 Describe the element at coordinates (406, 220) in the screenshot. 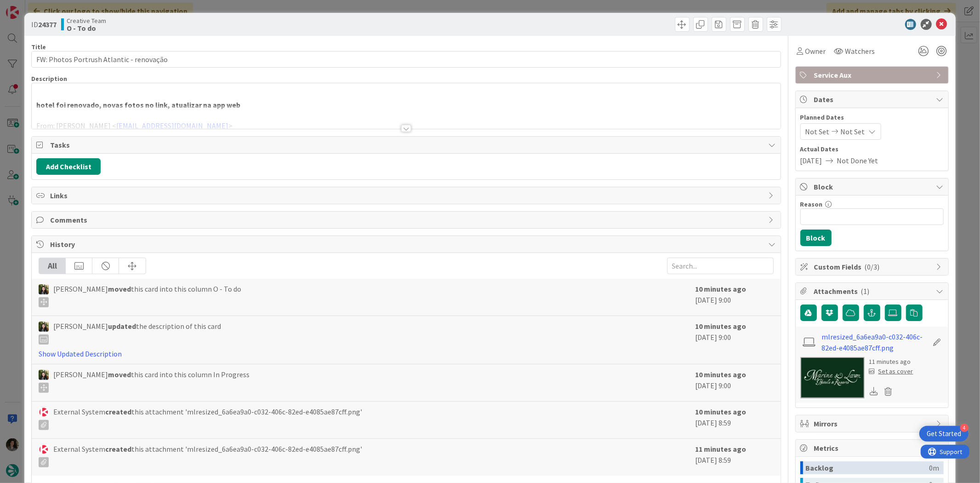

I see `span: Comments` at that location.